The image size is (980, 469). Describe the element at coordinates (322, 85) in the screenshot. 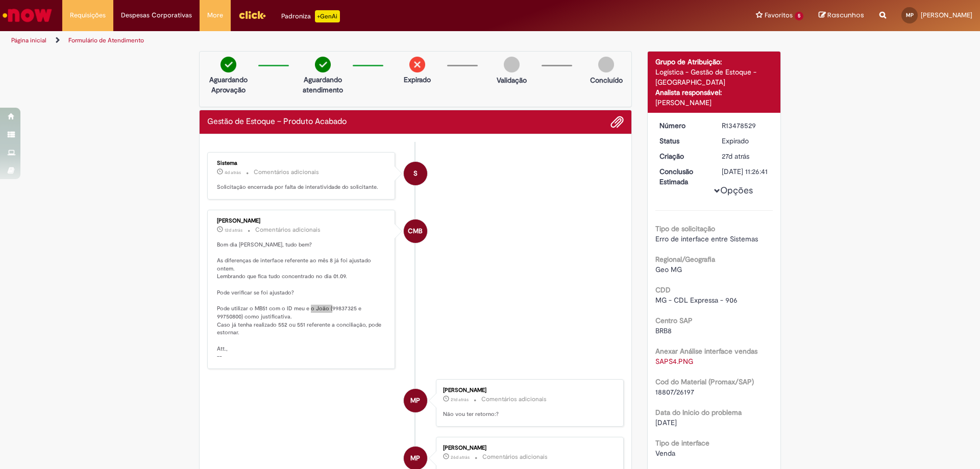

I see `p: Aguardando atendimento` at that location.